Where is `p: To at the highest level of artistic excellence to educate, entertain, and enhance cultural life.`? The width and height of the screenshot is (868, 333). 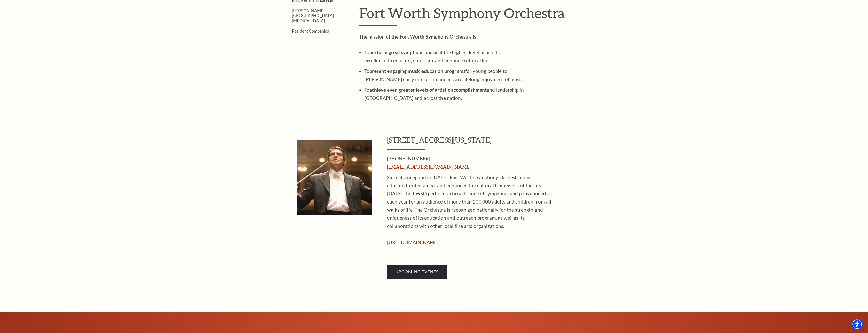
p: To at the highest level of artistic excellence to educate, entertain, and enhance cultural life. is located at coordinates (444, 56).